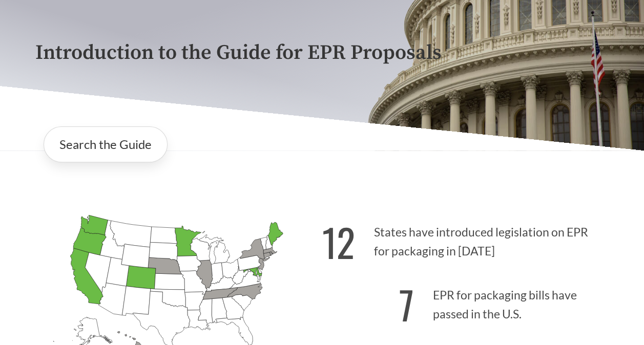 The height and width of the screenshot is (345, 644). I want to click on p: Introduction to the Guide for EPR Proposals, so click(322, 53).